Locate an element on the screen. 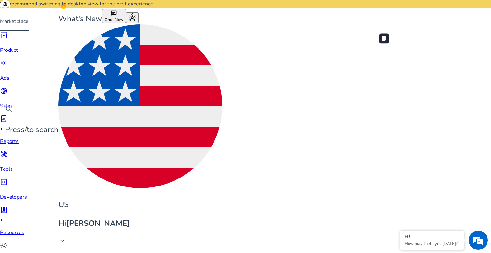 This screenshot has height=253, width=491. img: us.svg is located at coordinates (140, 106).